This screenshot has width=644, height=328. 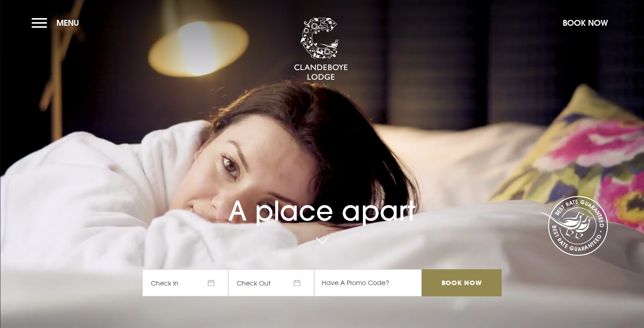 I want to click on h1: A place apart, so click(x=322, y=201).